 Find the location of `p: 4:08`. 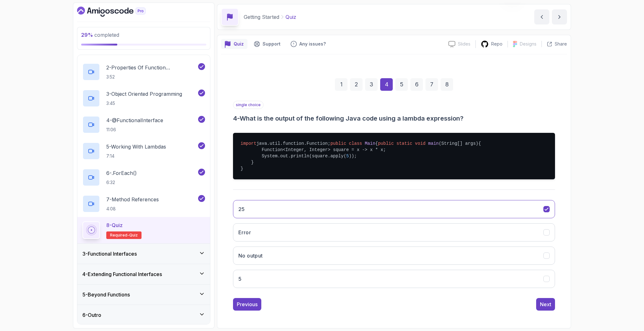

p: 4:08 is located at coordinates (132, 209).